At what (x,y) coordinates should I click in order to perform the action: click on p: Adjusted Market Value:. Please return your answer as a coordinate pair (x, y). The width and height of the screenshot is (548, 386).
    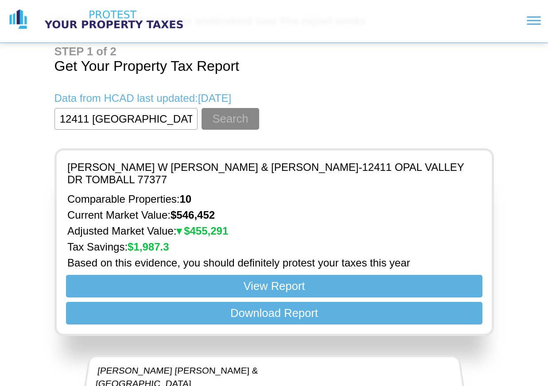
    Looking at the image, I should click on (274, 231).